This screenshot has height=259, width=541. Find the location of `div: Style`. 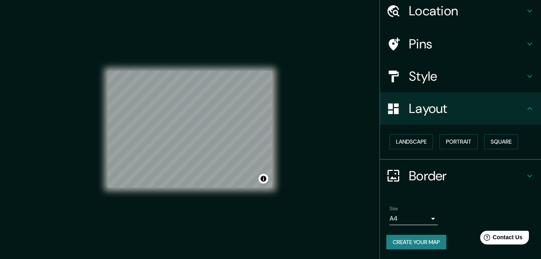

div: Style is located at coordinates (461, 76).